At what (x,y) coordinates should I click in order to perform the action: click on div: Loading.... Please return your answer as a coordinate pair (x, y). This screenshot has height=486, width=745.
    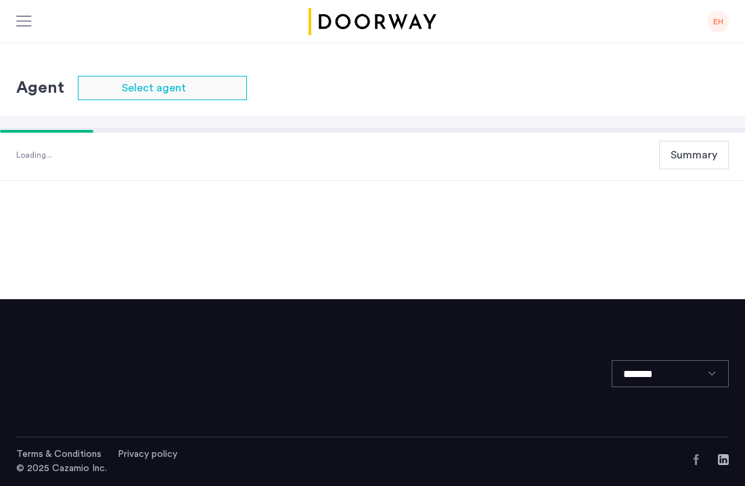
    Looking at the image, I should click on (34, 155).